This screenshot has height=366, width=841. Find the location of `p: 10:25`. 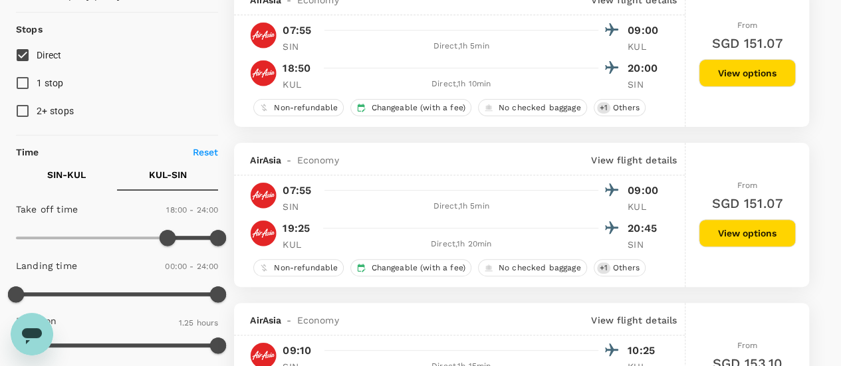

p: 10:25 is located at coordinates (644, 351).